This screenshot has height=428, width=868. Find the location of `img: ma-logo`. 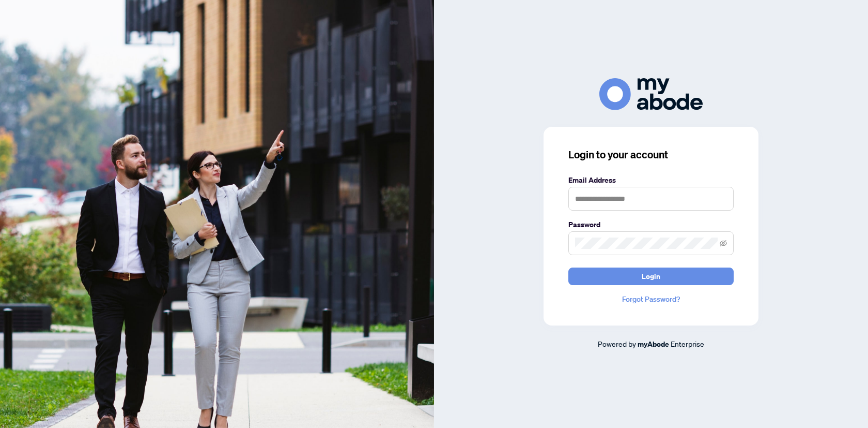

img: ma-logo is located at coordinates (651, 93).